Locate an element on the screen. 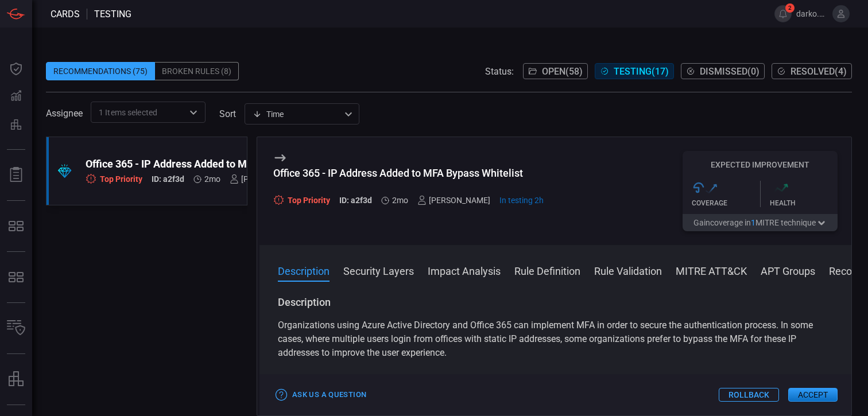 This screenshot has width=868, height=416. span: Testing ( 17 ) is located at coordinates (641, 72).